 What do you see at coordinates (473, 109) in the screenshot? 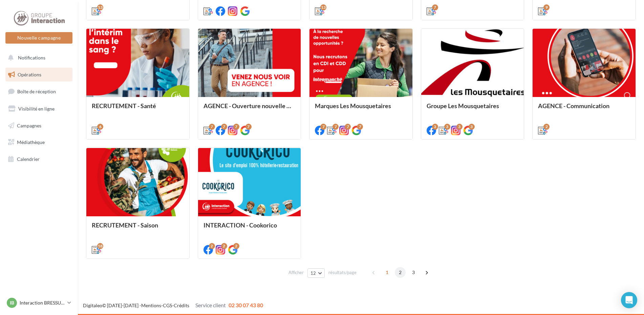
I see `div: Groupe Les Mousquetaires` at bounding box center [473, 109].